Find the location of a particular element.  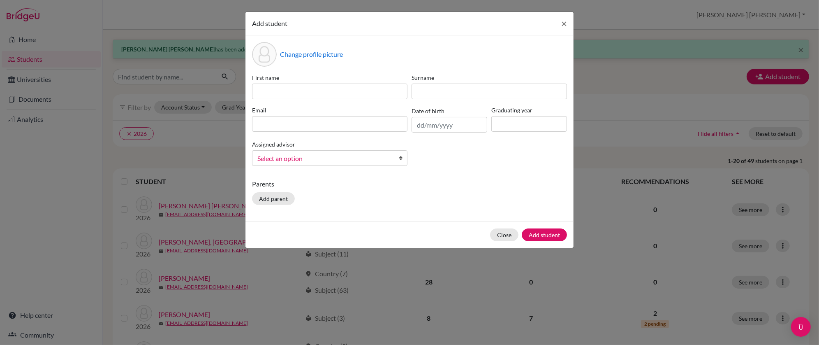

label: Surname is located at coordinates (489, 77).